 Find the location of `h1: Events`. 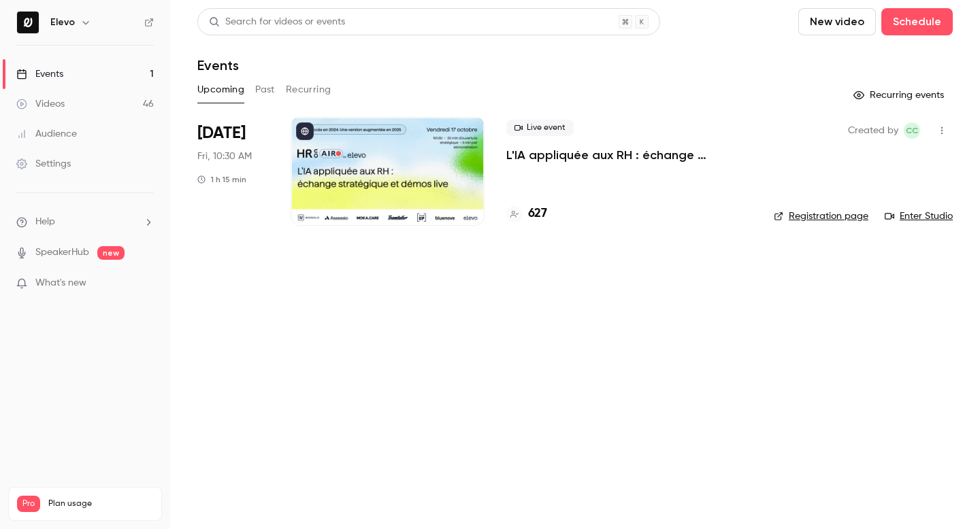

h1: Events is located at coordinates (218, 66).